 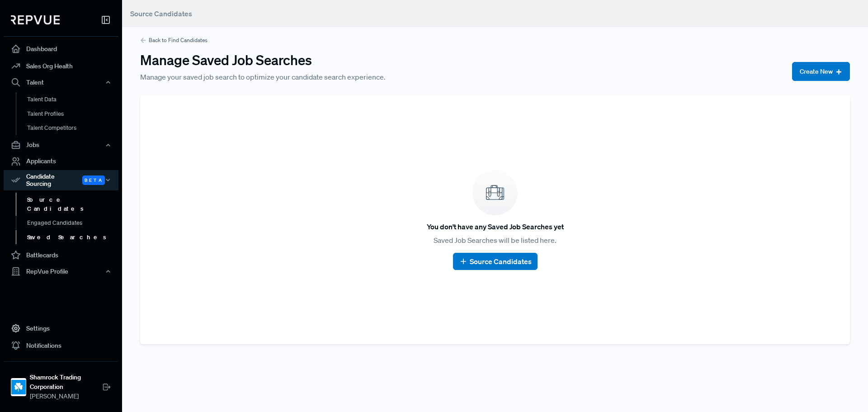 What do you see at coordinates (294, 60) in the screenshot?
I see `h3: Manage Saved Job Searches` at bounding box center [294, 60].